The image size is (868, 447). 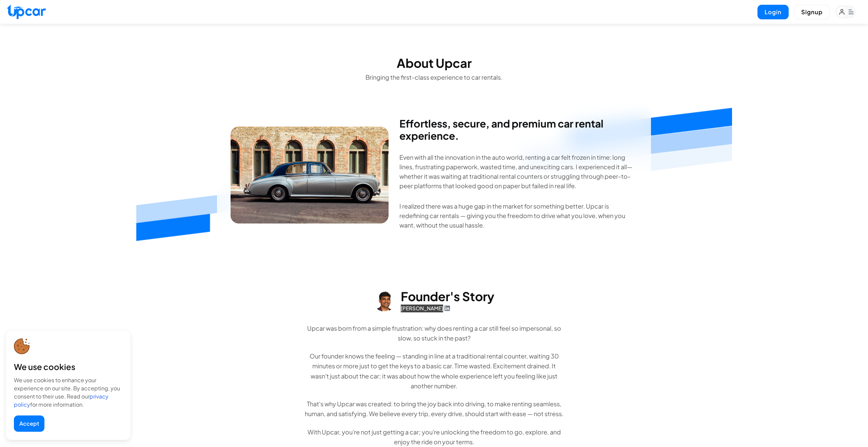 What do you see at coordinates (68, 366) in the screenshot?
I see `div: We use cookies` at bounding box center [68, 366].